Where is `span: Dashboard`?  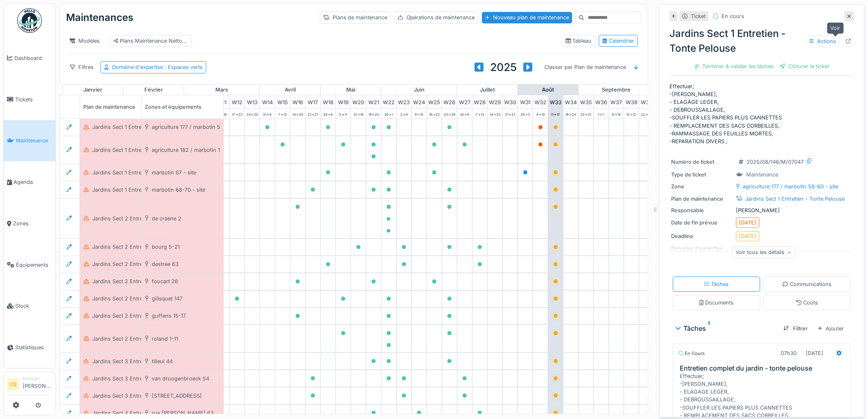
span: Dashboard is located at coordinates (33, 58).